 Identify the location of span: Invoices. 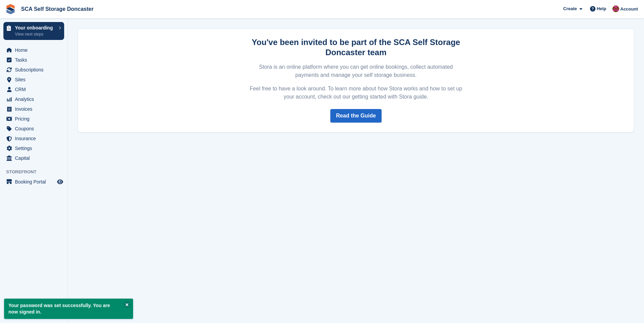
(35, 110).